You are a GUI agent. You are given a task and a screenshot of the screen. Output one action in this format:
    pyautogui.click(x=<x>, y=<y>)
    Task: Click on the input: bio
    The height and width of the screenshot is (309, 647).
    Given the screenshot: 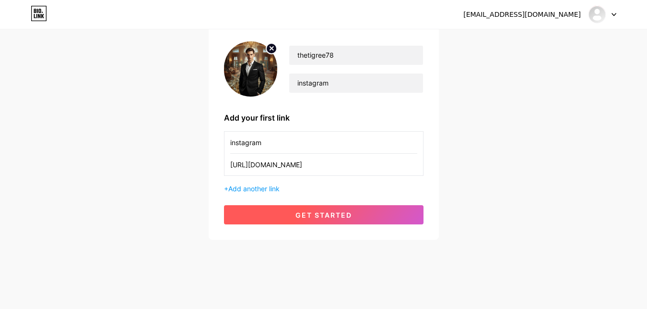 What is the action you would take?
    pyautogui.click(x=356, y=83)
    